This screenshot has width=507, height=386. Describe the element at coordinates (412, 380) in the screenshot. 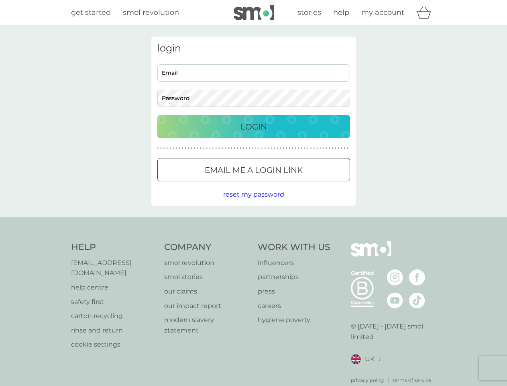

I see `p: terms of service` at that location.